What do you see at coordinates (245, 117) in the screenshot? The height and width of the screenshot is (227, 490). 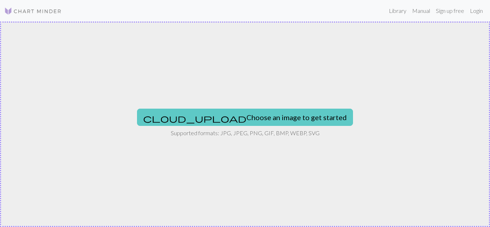 I see `button: Choose an image to get started` at bounding box center [245, 117].